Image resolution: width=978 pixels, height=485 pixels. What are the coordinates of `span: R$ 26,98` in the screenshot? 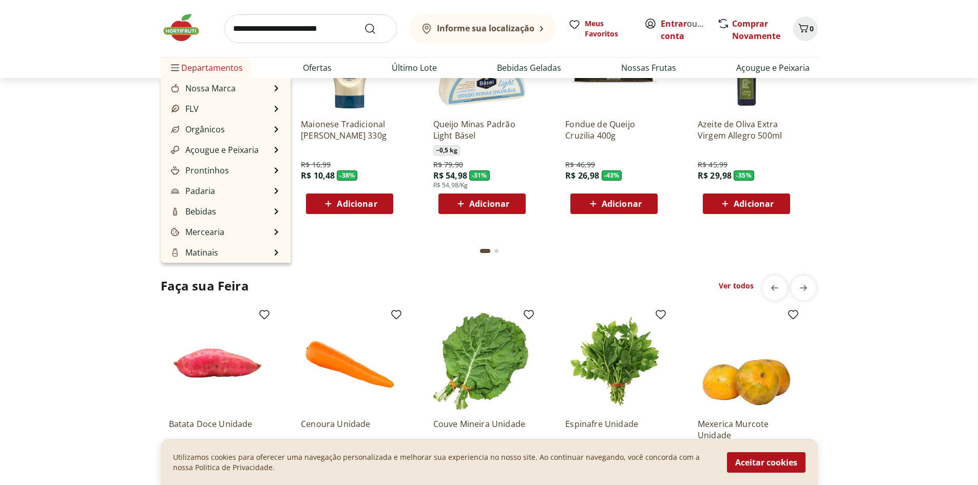 It's located at (582, 176).